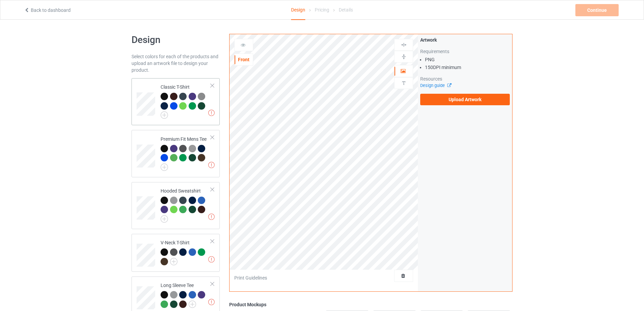  Describe the element at coordinates (346, 10) in the screenshot. I see `div: Details` at that location.